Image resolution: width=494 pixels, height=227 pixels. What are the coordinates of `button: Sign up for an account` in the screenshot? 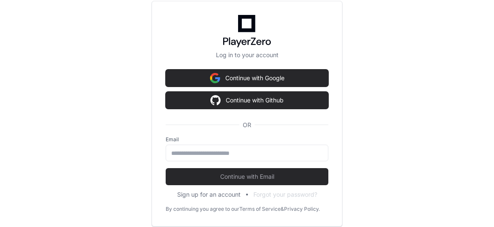 It's located at (209, 194).